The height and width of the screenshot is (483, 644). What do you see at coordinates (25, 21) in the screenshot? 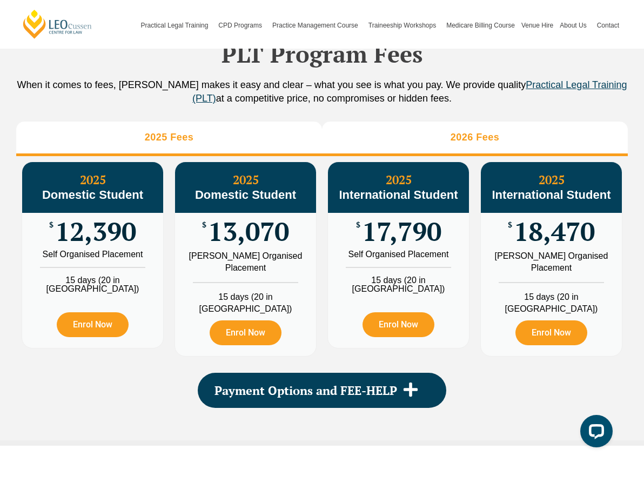
I see `button: Open LiveChat chat widget` at bounding box center [25, 21].